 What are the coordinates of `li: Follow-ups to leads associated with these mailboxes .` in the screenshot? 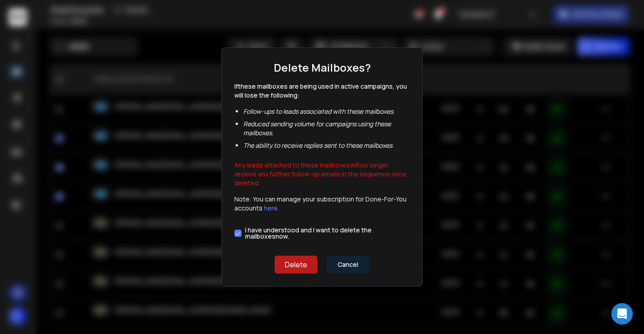 It's located at (326, 111).